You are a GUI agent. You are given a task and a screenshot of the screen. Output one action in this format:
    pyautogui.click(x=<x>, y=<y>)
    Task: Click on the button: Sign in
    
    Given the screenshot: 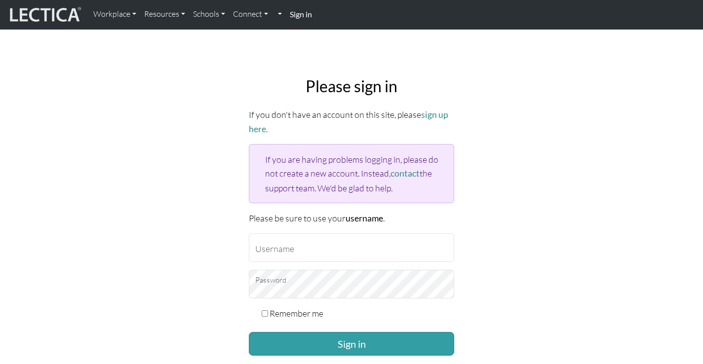 What is the action you would take?
    pyautogui.click(x=351, y=344)
    